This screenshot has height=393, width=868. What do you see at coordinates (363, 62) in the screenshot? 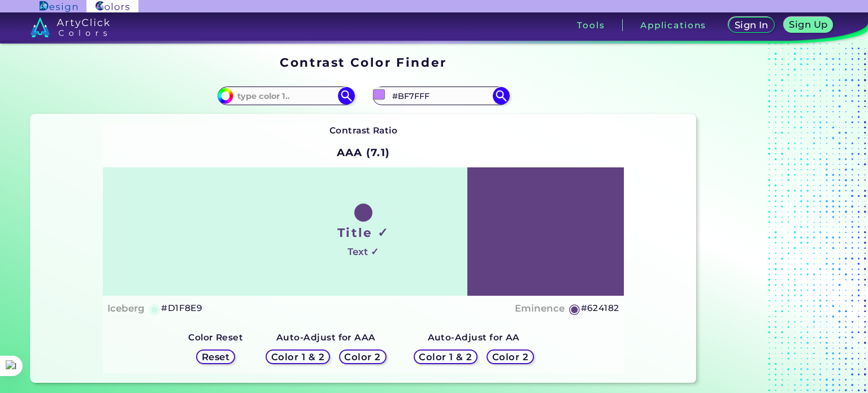
I see `h1: Contrast Color Finder` at bounding box center [363, 62].